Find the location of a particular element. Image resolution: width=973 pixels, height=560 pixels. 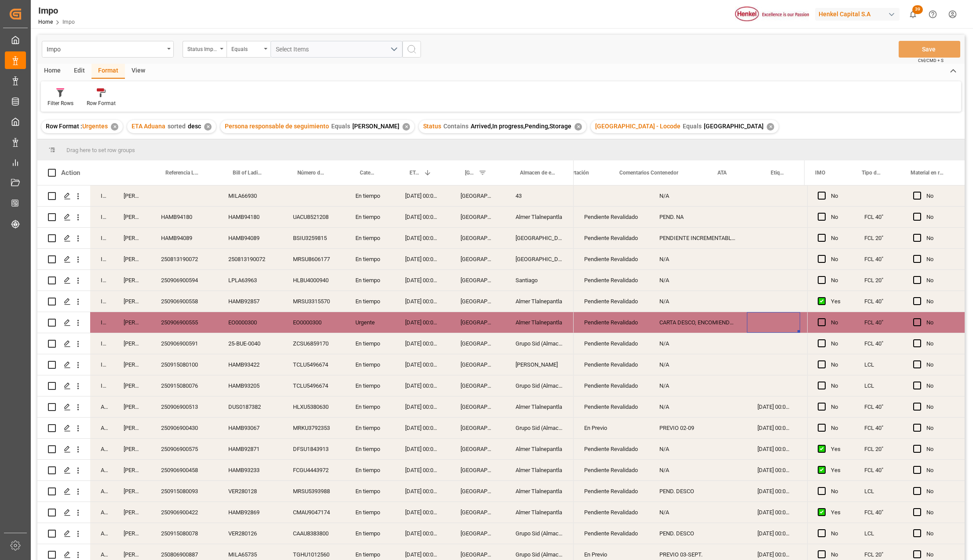

span: ATA is located at coordinates (722, 173).